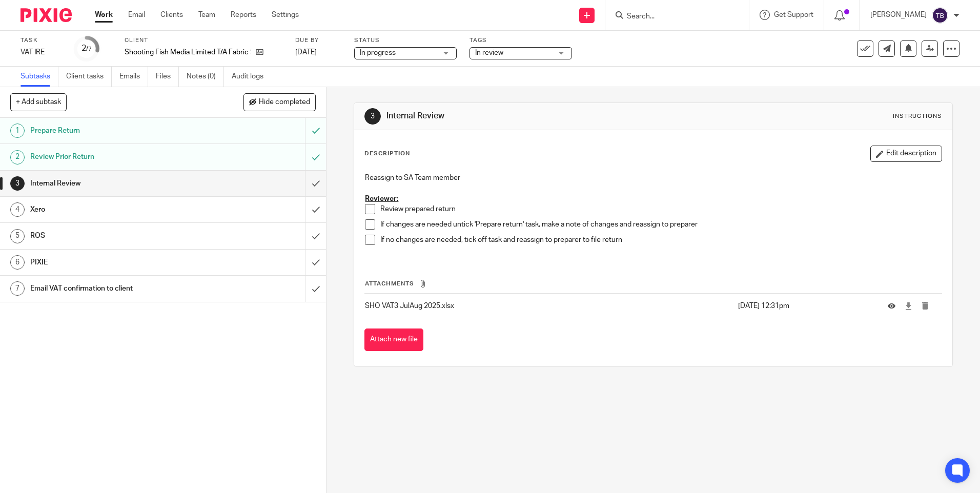 The height and width of the screenshot is (493, 980). What do you see at coordinates (907, 154) in the screenshot?
I see `button: Edit description` at bounding box center [907, 154].